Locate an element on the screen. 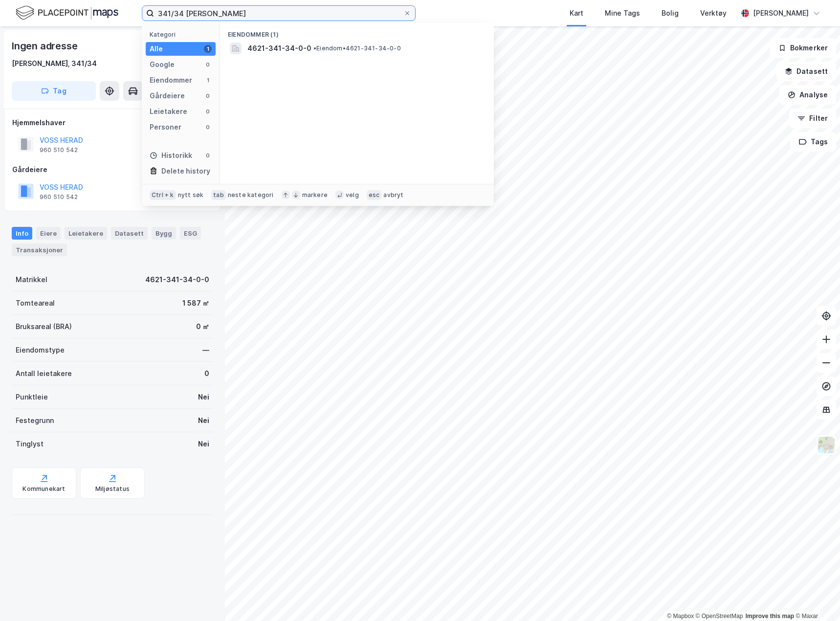 Image resolution: width=840 pixels, height=621 pixels. div: Kontrollprogram for chat is located at coordinates (815, 598).